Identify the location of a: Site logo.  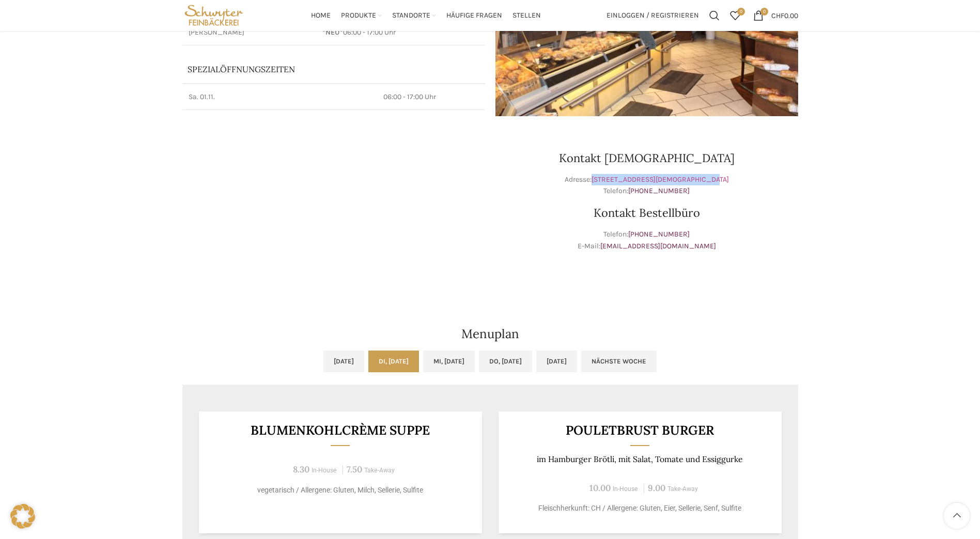
(214, 15).